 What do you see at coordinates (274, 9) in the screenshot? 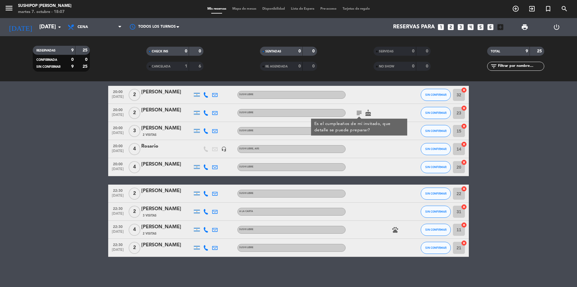
I see `span: Disponibilidad` at bounding box center [274, 9].